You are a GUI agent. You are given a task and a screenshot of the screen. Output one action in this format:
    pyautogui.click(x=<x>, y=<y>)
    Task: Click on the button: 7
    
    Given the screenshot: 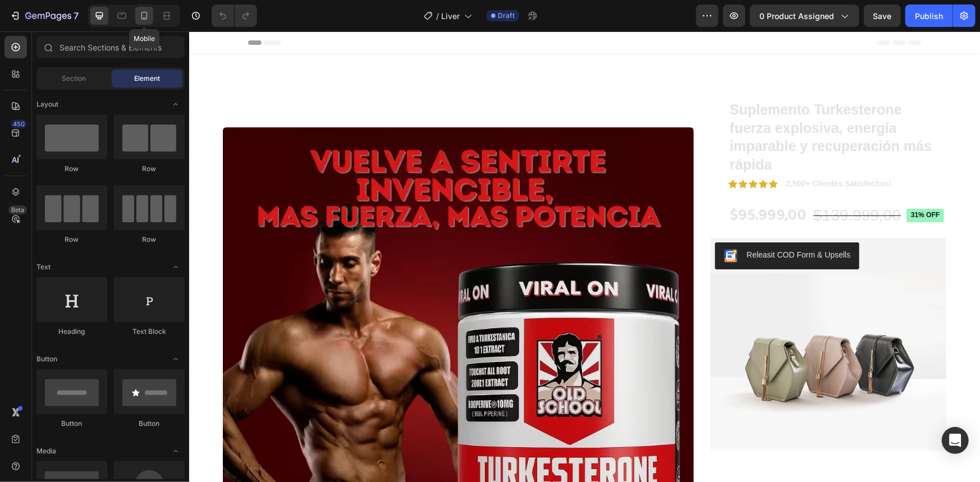 What is the action you would take?
    pyautogui.click(x=44, y=16)
    